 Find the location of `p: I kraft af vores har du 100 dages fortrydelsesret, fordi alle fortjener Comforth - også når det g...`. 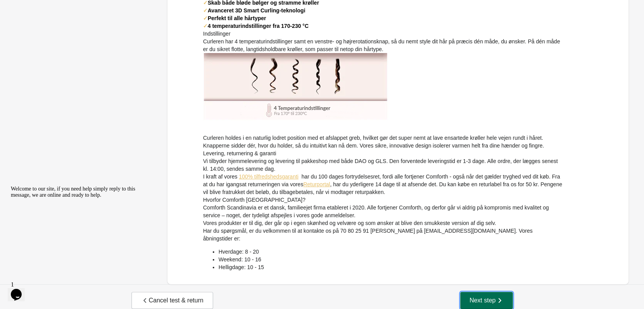

p: I kraft af vores har du 100 dages fortrydelsesret, fordi alle fortjener Comforth - også når det g... is located at coordinates (383, 185).